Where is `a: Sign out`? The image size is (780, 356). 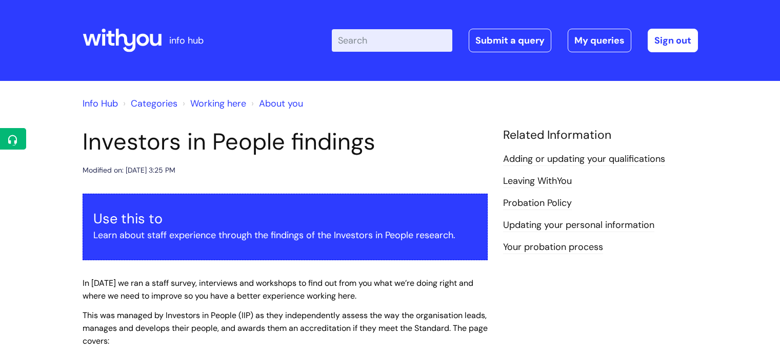 a: Sign out is located at coordinates (672, 40).